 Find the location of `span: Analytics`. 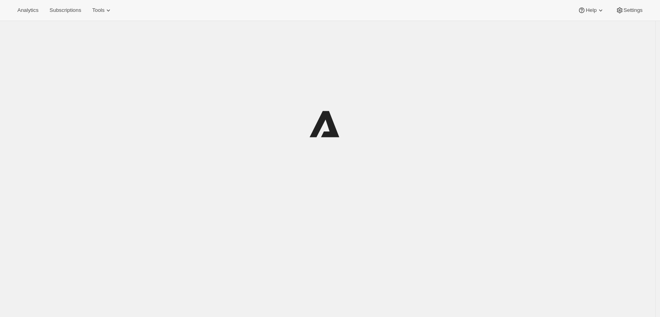

span: Analytics is located at coordinates (28, 10).